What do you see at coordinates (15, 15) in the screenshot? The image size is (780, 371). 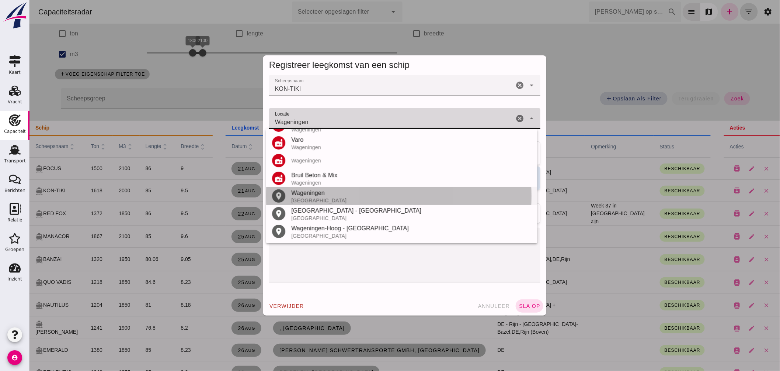 I see `img: logo-small.a267ee39.svg` at bounding box center [15, 15].